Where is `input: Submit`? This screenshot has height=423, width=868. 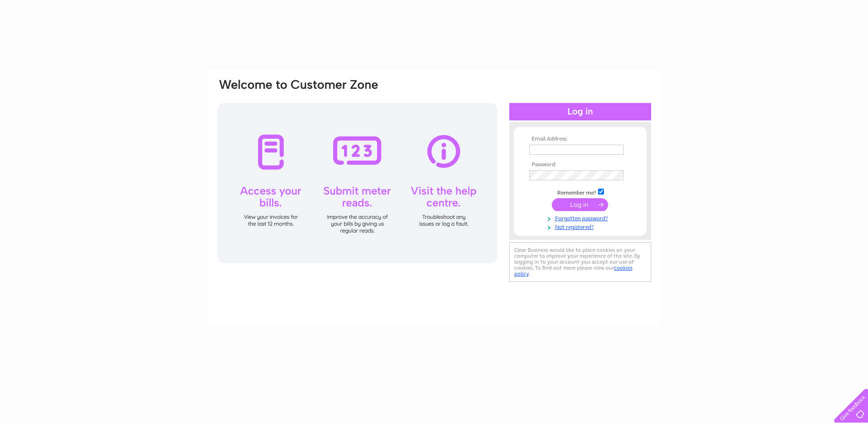 input: Submit is located at coordinates (580, 205).